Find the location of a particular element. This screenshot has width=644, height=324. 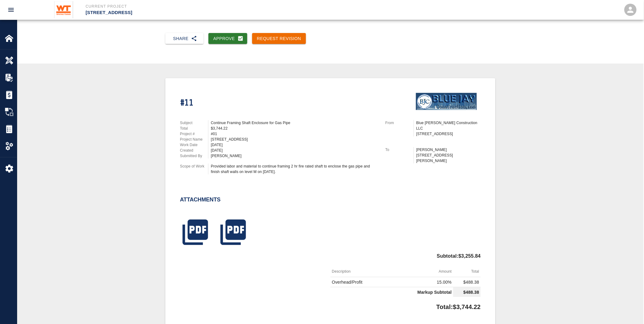

p: Total is located at coordinates (194, 128).